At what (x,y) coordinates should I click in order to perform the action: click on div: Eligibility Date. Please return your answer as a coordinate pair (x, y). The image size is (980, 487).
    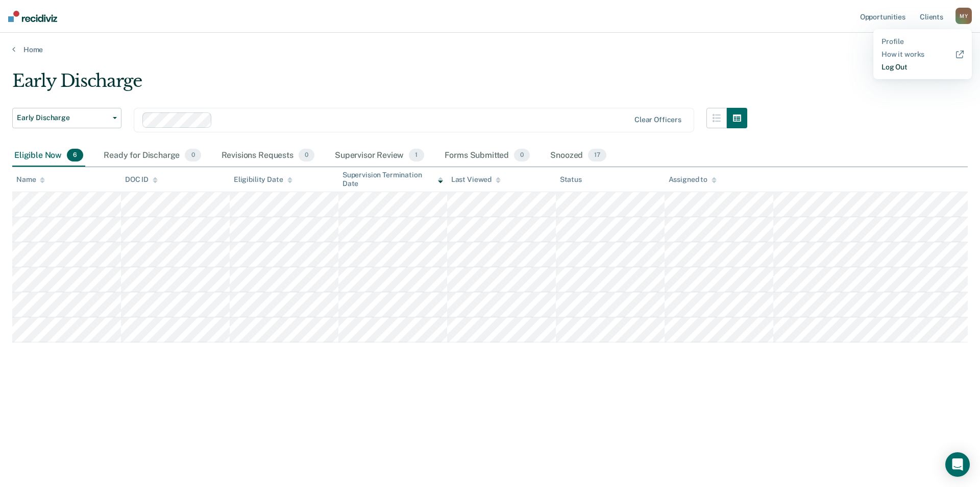
    Looking at the image, I should click on (263, 179).